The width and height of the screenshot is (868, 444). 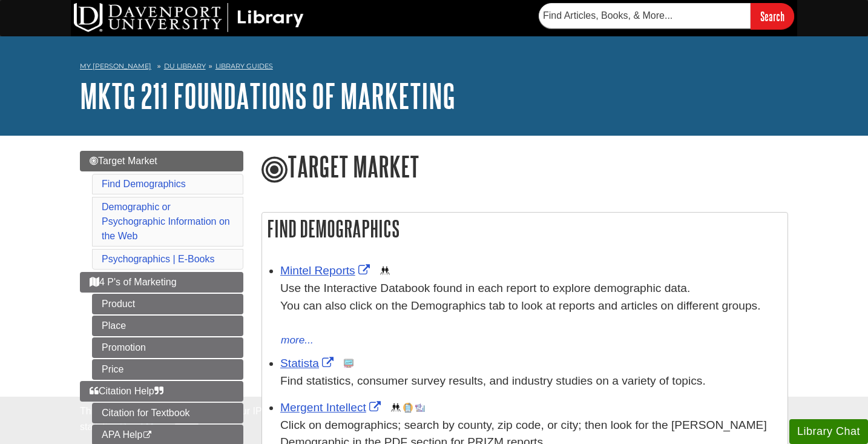 I want to click on a: Demographic or Psychographic Information on the Web, so click(x=166, y=221).